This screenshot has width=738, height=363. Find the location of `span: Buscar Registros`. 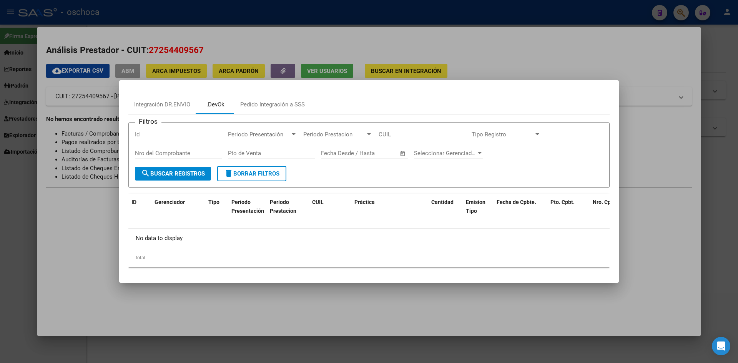

span: Buscar Registros is located at coordinates (173, 174).